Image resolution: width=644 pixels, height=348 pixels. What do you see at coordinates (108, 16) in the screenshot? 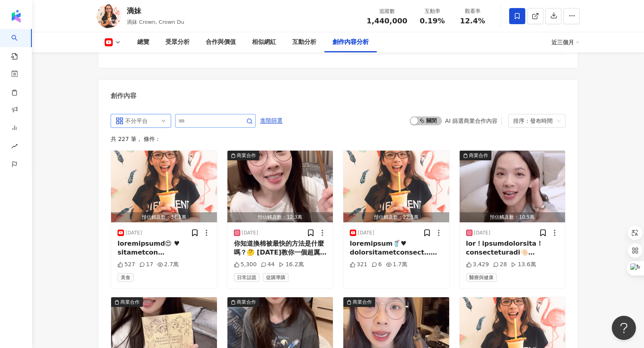
I see `img: KOL Avatar` at bounding box center [108, 16].